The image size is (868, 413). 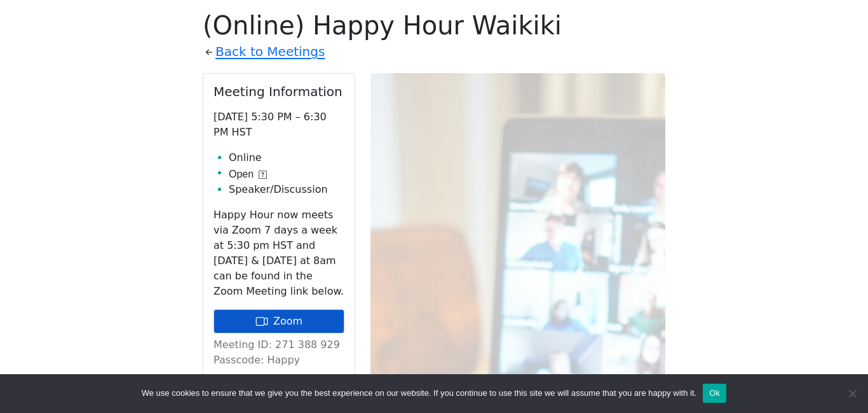 I want to click on a: Back to Meetings, so click(x=270, y=52).